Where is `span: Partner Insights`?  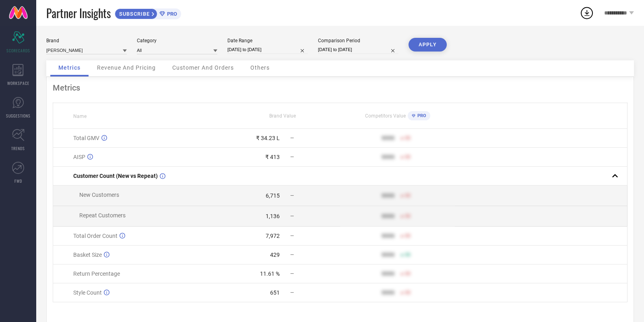 span: Partner Insights is located at coordinates (78, 13).